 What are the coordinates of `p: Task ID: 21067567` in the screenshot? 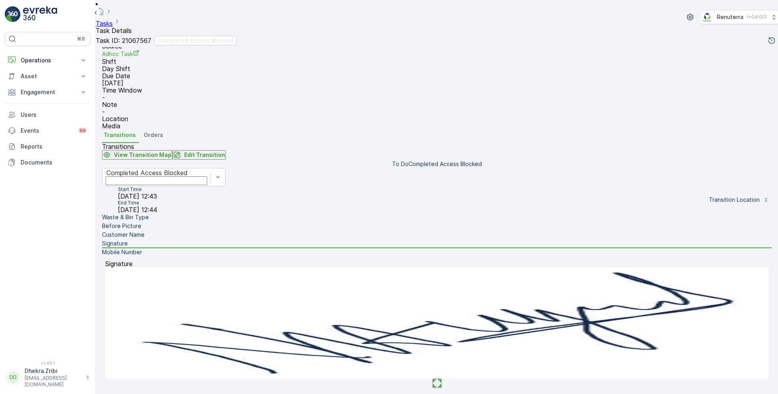 It's located at (123, 40).